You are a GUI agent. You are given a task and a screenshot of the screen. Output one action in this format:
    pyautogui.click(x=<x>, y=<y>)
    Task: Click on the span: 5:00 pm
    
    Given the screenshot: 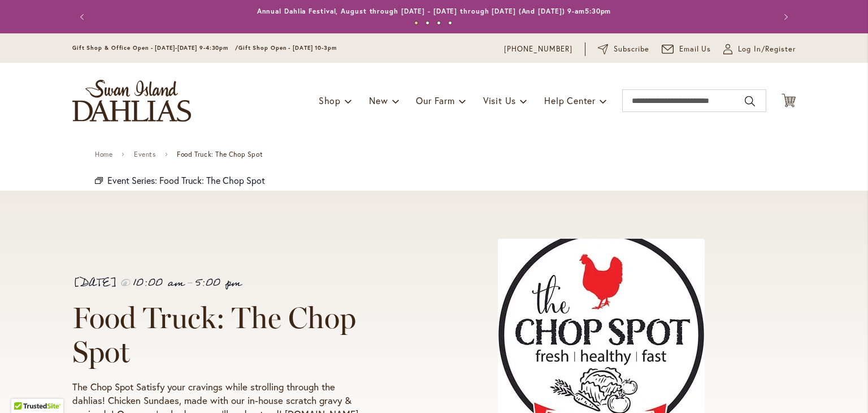 What is the action you would take?
    pyautogui.click(x=218, y=283)
    